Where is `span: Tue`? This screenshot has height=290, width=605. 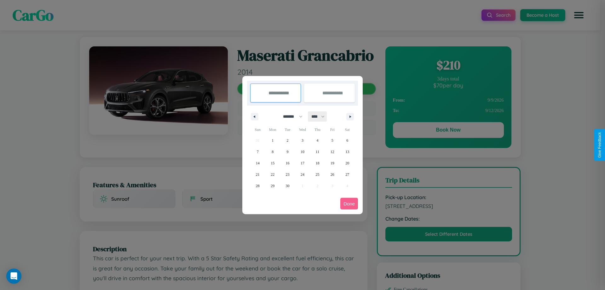
span: Tue is located at coordinates (288, 130).